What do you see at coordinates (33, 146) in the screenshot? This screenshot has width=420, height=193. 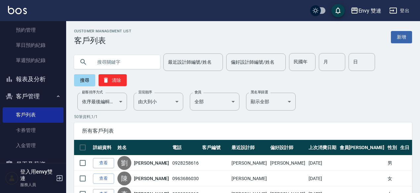 I see `a: 入金管理` at bounding box center [33, 146].